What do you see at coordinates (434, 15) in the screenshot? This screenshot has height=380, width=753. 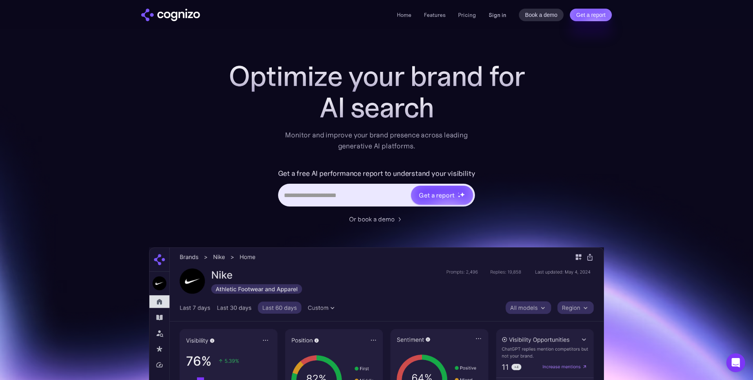 I see `a: Features` at bounding box center [434, 15].